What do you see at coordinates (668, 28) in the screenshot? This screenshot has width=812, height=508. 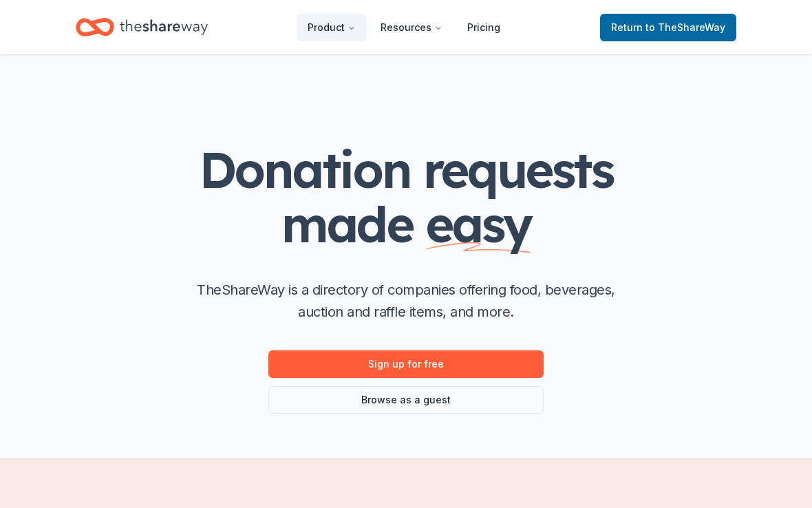 I see `span: Return` at bounding box center [668, 28].